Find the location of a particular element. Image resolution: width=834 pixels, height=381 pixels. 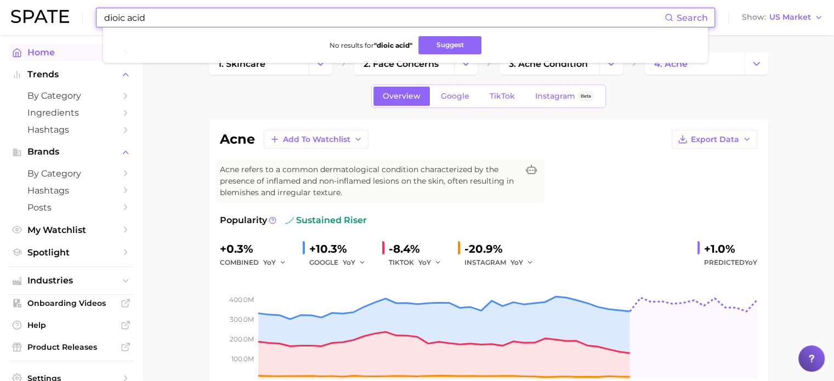

a: Onboarding Videos is located at coordinates (71, 303).